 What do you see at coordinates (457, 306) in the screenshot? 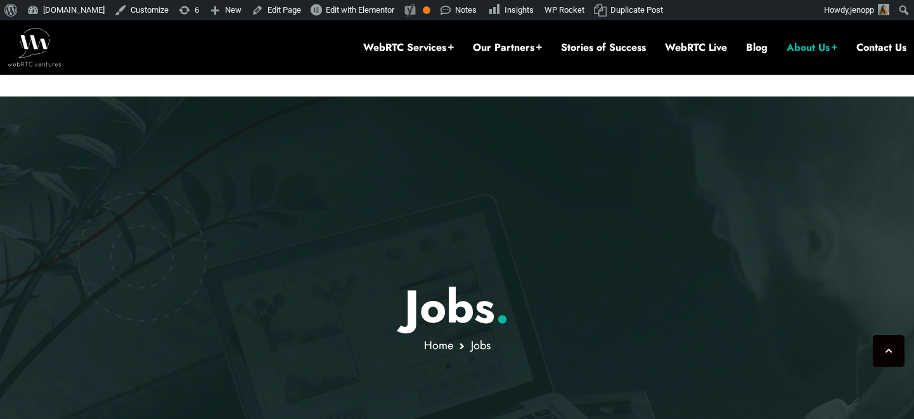
I see `h1: Jobs` at bounding box center [457, 306].